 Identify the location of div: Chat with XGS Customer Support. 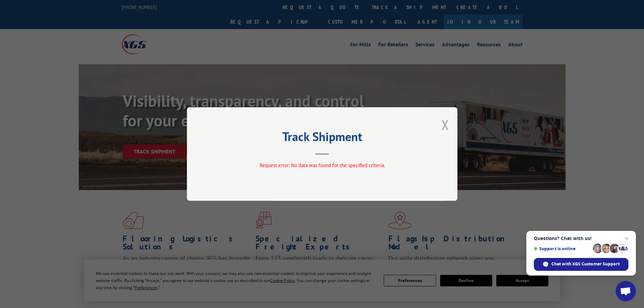
(581, 264).